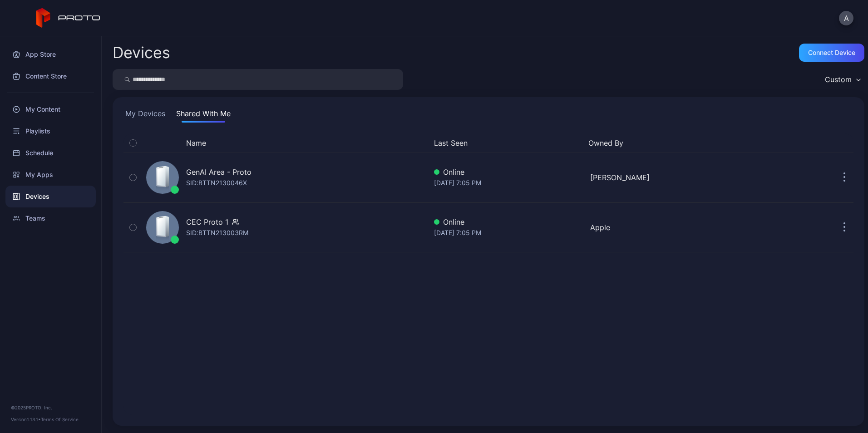 This screenshot has height=433, width=868. I want to click on div: Playlists, so click(50, 131).